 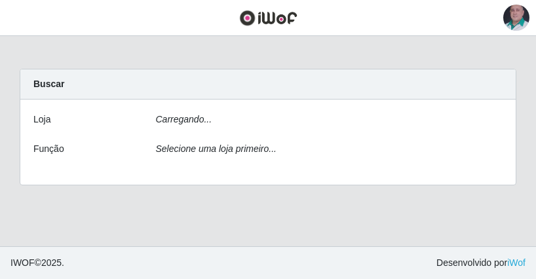 What do you see at coordinates (516, 263) in the screenshot?
I see `a: iWof` at bounding box center [516, 263].